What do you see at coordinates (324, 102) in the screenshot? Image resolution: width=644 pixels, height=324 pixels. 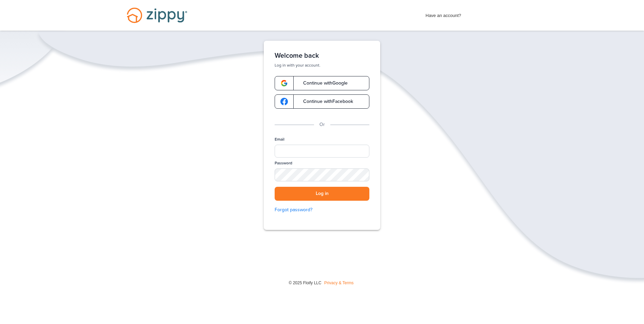 I see `span: Continue with Facebook` at bounding box center [324, 102].